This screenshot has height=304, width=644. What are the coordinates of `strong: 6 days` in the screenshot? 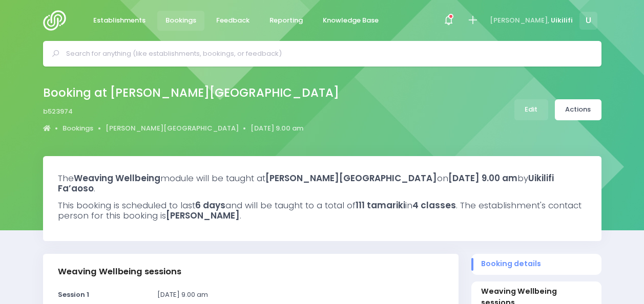 It's located at (210, 205).